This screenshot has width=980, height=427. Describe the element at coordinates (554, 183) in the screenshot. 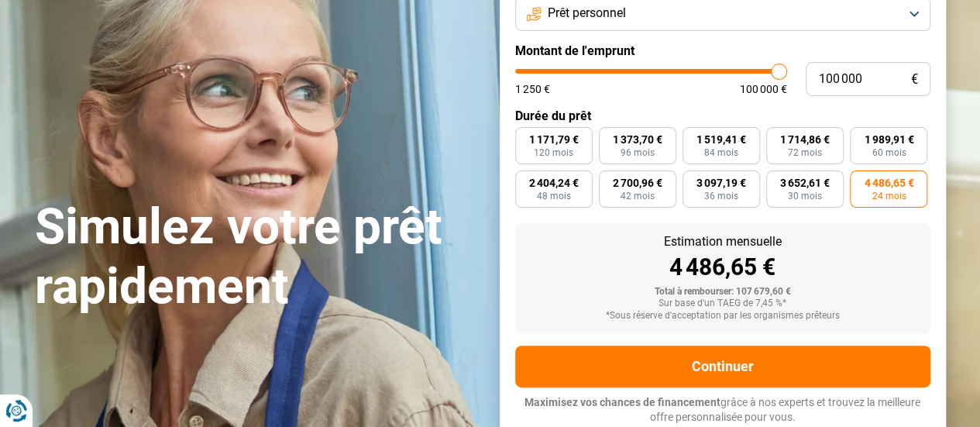

I see `span: 2 404,24 €` at that location.